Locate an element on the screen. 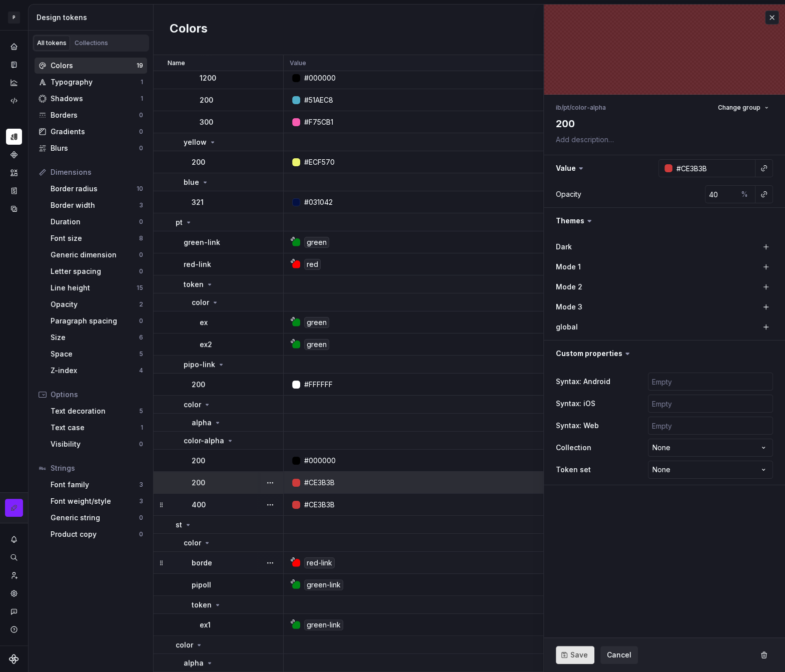  div: red-link is located at coordinates (319, 563).